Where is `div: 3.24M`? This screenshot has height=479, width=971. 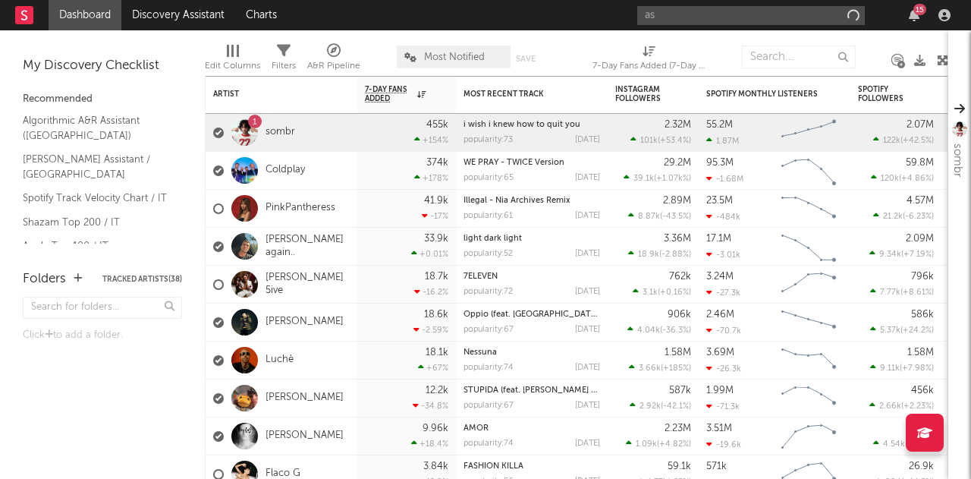 div: 3.24M is located at coordinates (720, 276).